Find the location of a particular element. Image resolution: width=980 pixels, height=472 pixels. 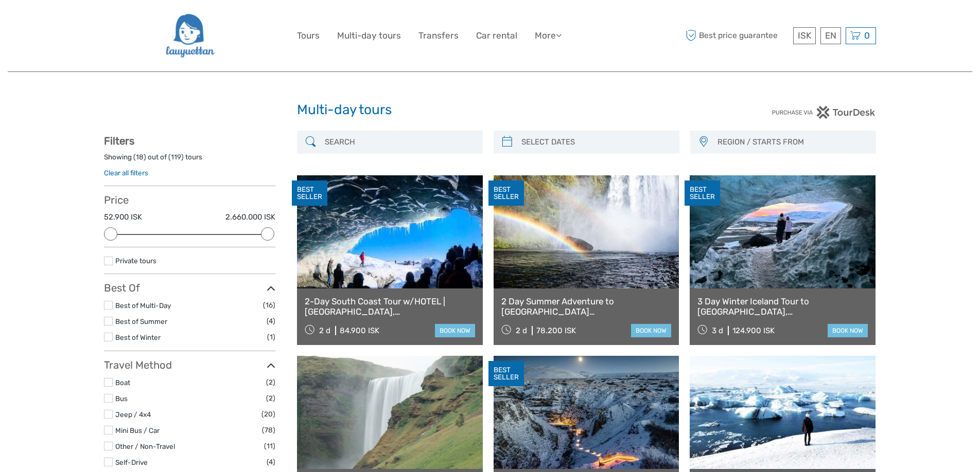

h1: Multi-day tours is located at coordinates (490, 110).